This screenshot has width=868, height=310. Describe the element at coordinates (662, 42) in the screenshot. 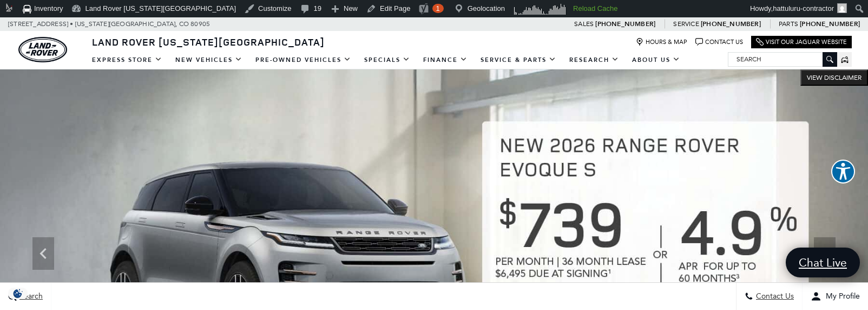

I see `a: Hours & Map` at that location.